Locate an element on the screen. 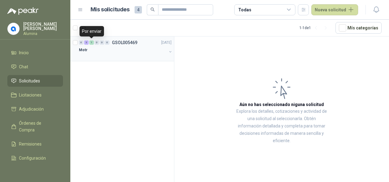  div: 1 is located at coordinates (91, 43).